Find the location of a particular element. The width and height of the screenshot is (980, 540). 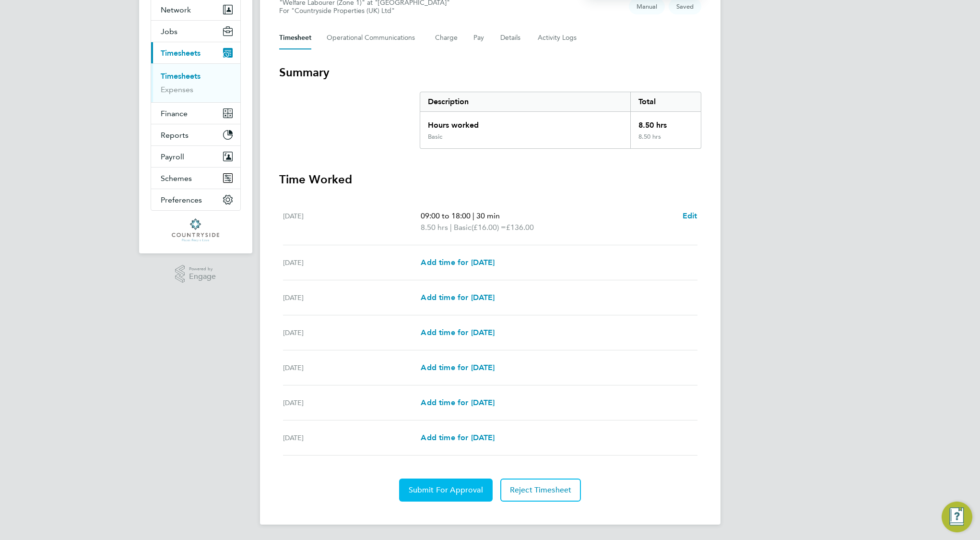

a: Timesheets is located at coordinates (180, 76).